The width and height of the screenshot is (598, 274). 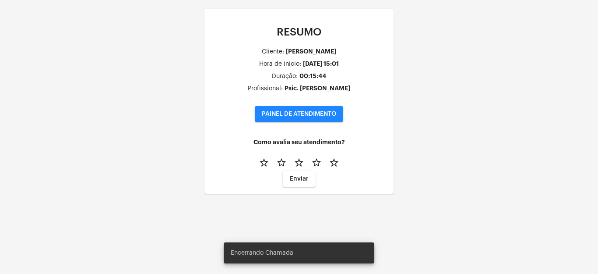 I want to click on div: Cliente:, so click(x=273, y=52).